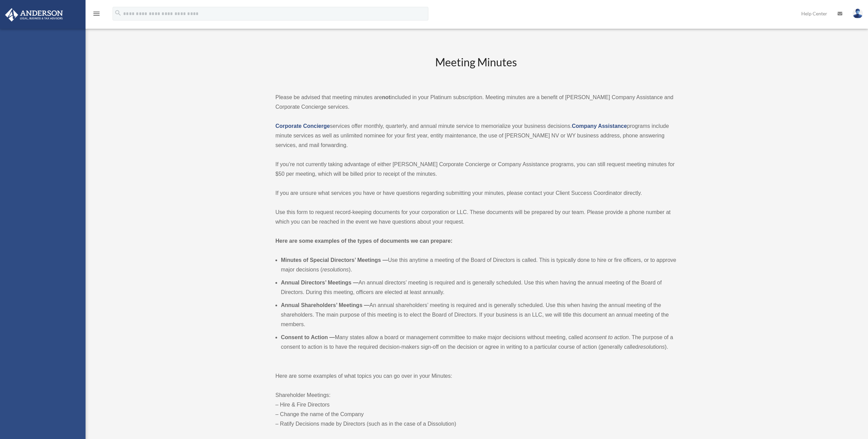  Describe the element at coordinates (96, 14) in the screenshot. I see `i: menu` at that location.